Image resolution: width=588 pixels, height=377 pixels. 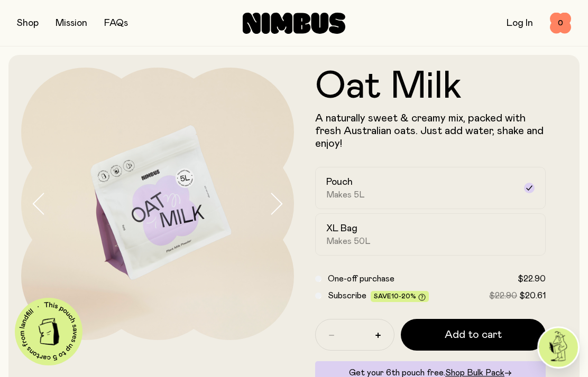 What do you see at coordinates (558, 348) in the screenshot?
I see `img: agent` at bounding box center [558, 348].